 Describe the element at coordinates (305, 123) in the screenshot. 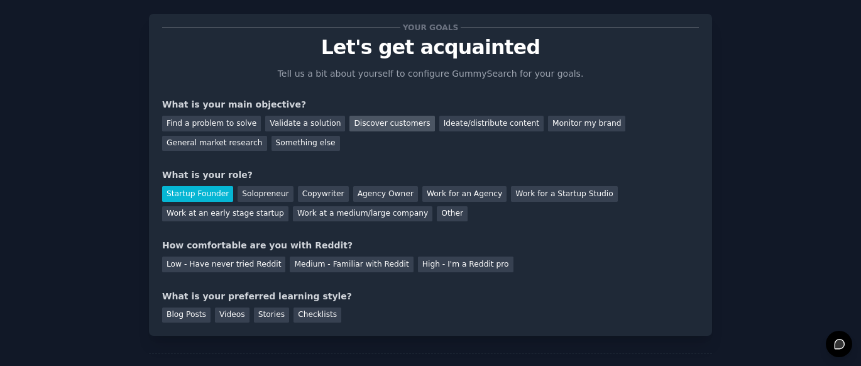

I see `div: Validate a solution` at that location.